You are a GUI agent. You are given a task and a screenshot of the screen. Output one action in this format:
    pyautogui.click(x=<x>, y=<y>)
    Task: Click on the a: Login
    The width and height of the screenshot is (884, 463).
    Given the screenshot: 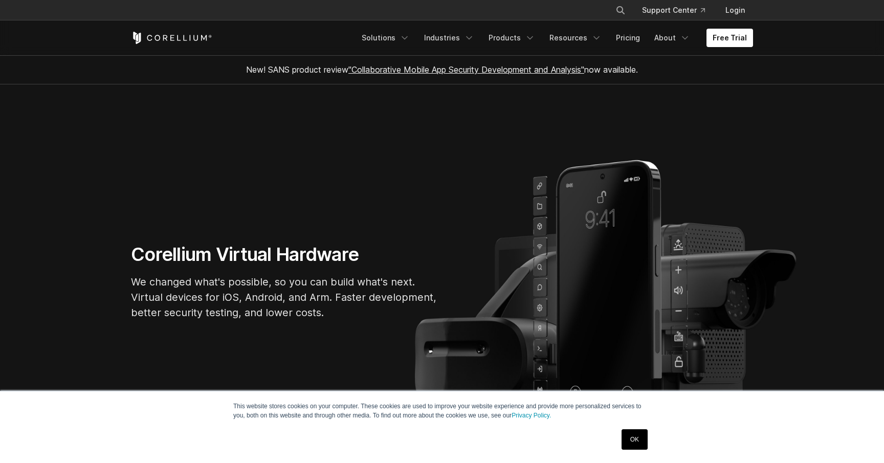 What is the action you would take?
    pyautogui.click(x=735, y=10)
    